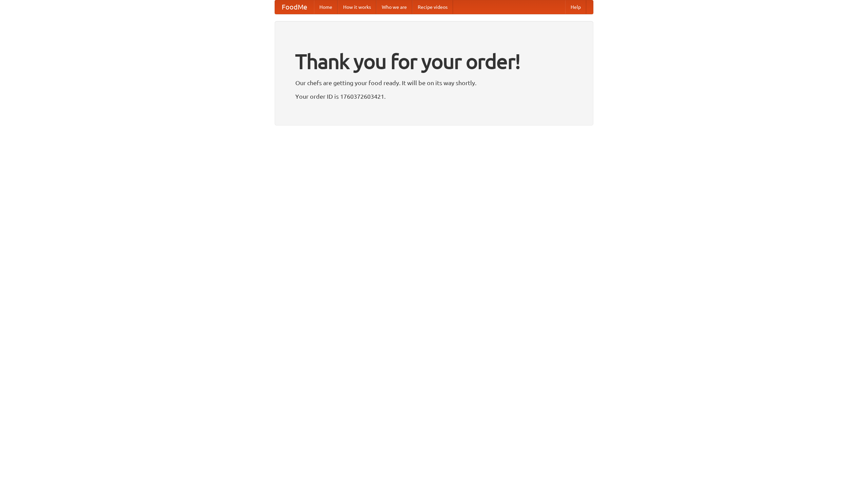  I want to click on h1: Thank you for your order!, so click(434, 62).